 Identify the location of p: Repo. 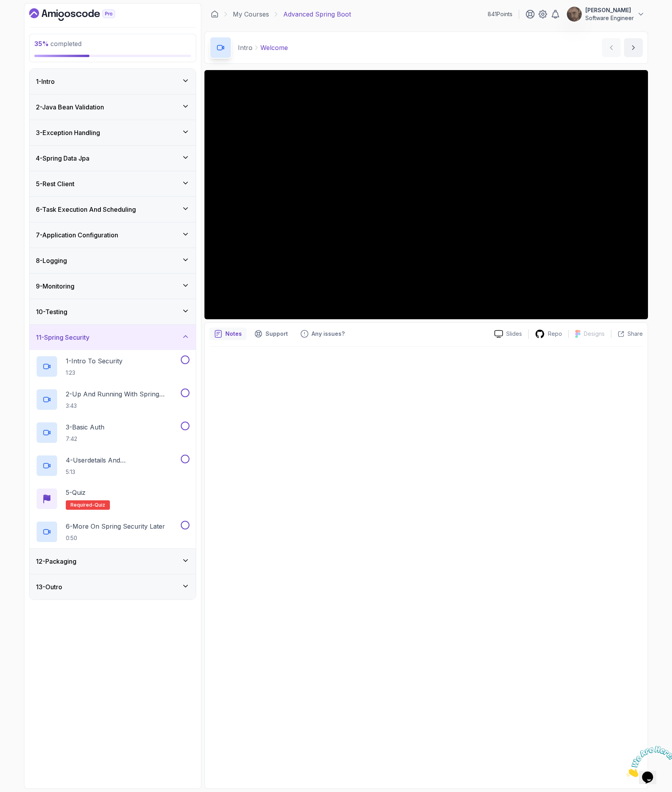
(555, 334).